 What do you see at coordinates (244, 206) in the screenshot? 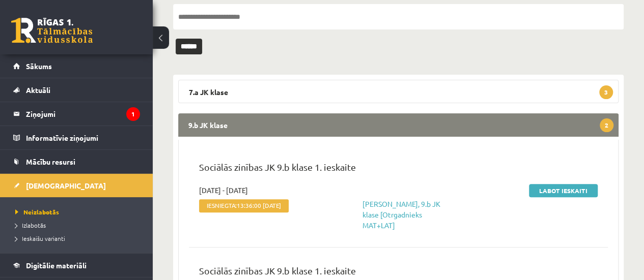
I see `span: Iesniegta:` at bounding box center [244, 206].